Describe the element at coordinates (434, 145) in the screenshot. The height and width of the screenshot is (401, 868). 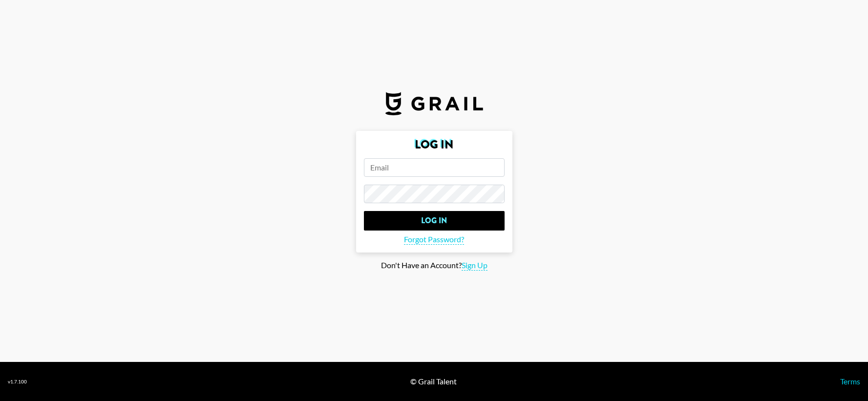
I see `h2: Log In` at that location.